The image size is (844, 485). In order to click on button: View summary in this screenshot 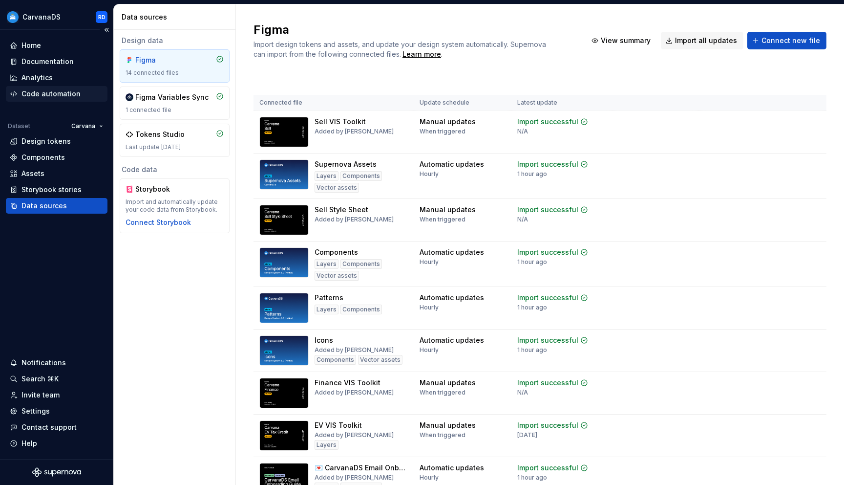, I will do `click(622, 41)`.